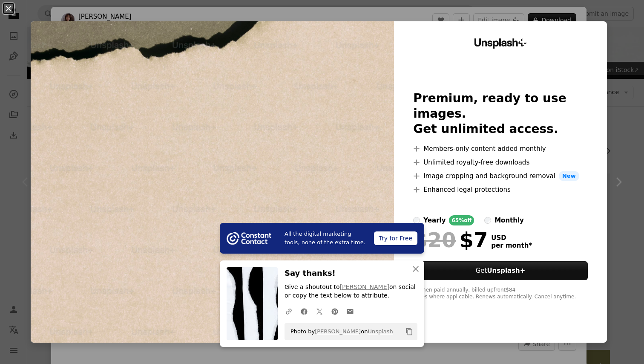 The height and width of the screenshot is (364, 644). What do you see at coordinates (417, 220) in the screenshot?
I see `input: yearly65%off` at bounding box center [417, 220].